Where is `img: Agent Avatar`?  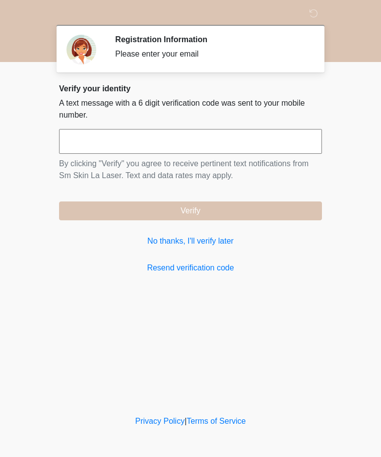
img: Agent Avatar is located at coordinates (81, 50).